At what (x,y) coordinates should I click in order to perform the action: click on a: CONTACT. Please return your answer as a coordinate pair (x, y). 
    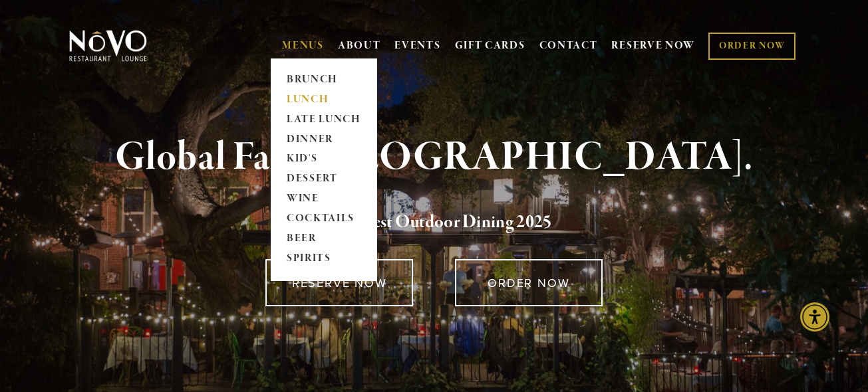
    Looking at the image, I should click on (569, 46).